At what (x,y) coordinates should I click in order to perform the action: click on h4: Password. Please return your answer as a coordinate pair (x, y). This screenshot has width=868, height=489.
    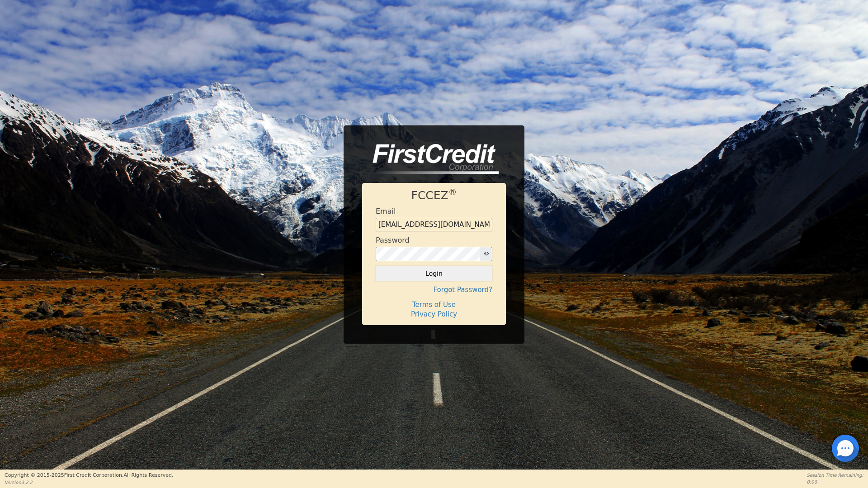
    Looking at the image, I should click on (392, 240).